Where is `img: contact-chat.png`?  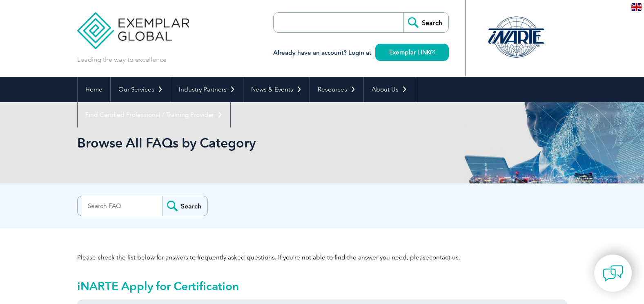 img: contact-chat.png is located at coordinates (613, 273).